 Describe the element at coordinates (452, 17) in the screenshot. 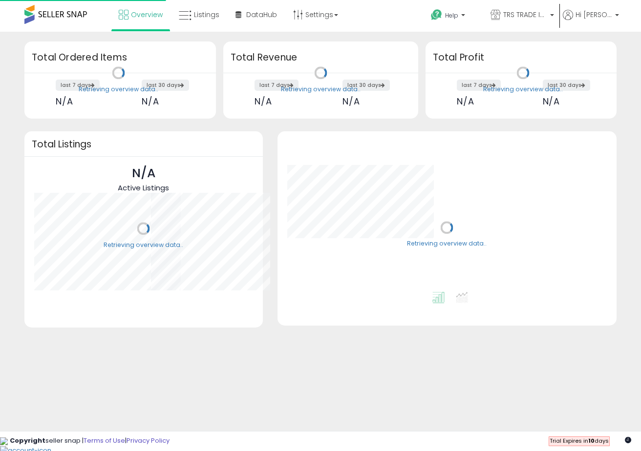

I see `a: Help` at that location.